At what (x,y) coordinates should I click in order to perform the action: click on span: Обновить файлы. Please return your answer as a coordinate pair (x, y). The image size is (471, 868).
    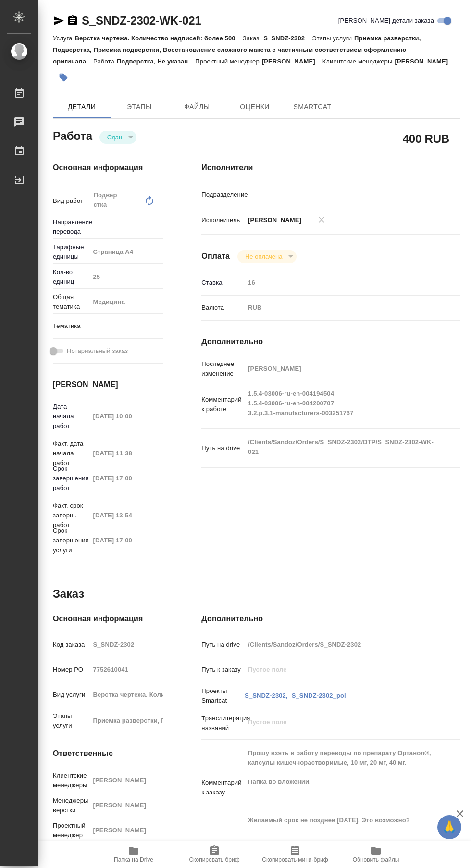
    Looking at the image, I should click on (376, 860).